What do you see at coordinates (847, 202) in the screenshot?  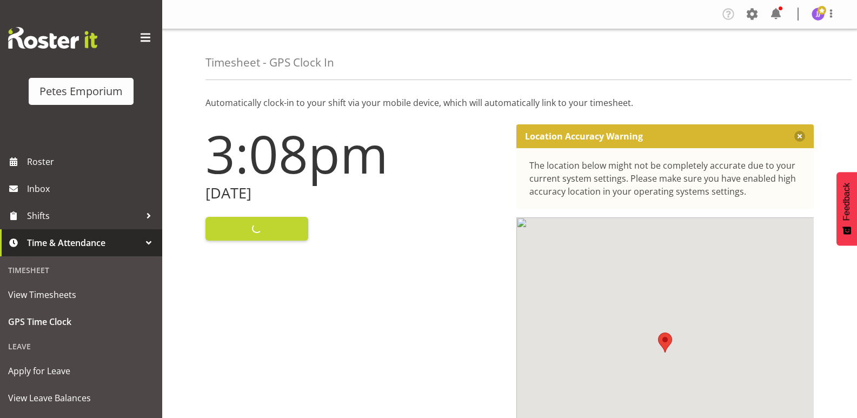 I see `span: Feedback` at bounding box center [847, 202].